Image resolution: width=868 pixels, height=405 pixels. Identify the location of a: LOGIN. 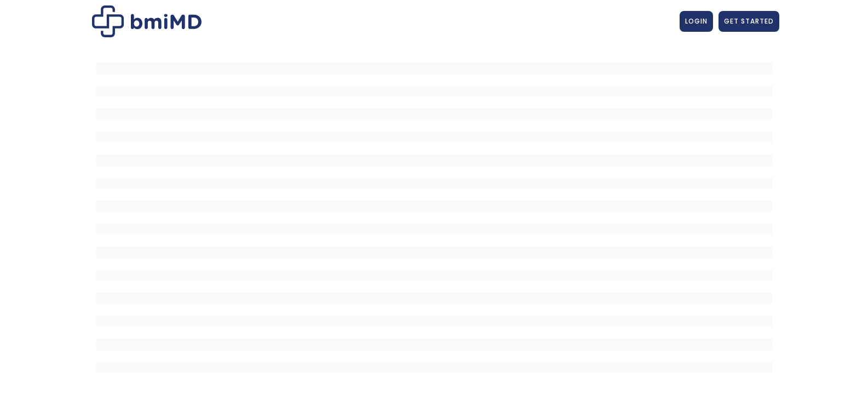
(696, 21).